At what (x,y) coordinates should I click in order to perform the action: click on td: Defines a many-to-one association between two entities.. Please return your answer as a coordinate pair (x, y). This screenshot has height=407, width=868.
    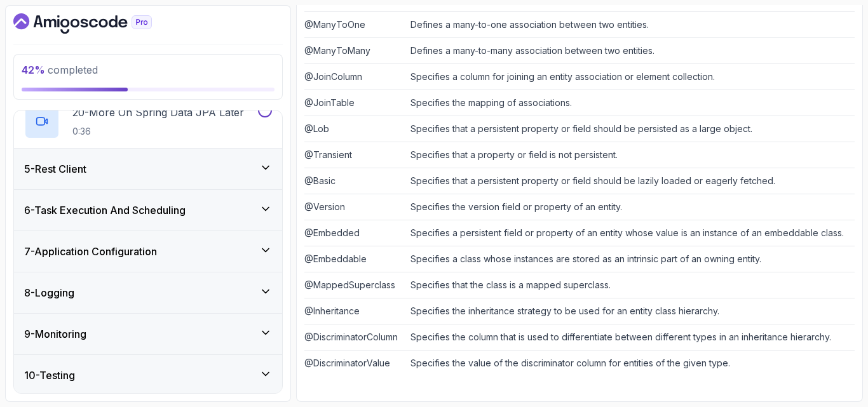
    Looking at the image, I should click on (630, 24).